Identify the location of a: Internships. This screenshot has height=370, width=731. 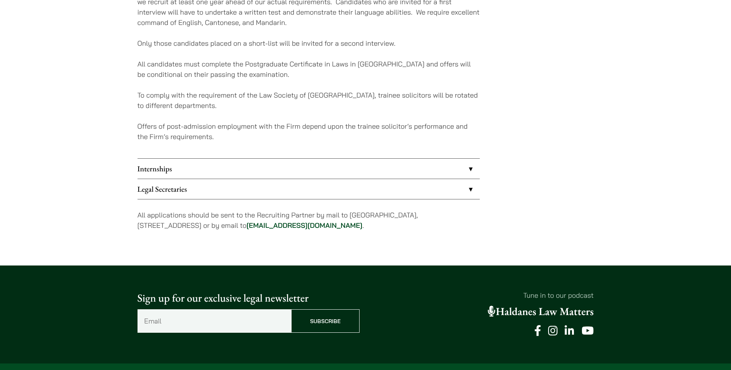
(308, 169).